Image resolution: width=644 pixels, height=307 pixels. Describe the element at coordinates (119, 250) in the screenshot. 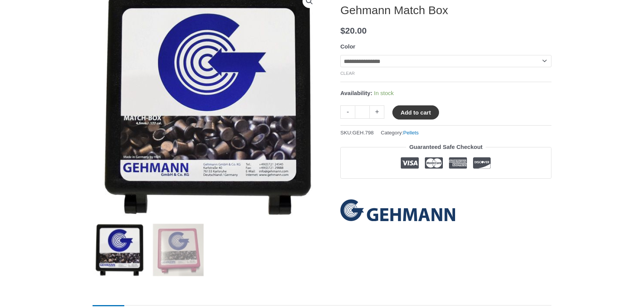

I see `img: Gehmann Match Box` at that location.